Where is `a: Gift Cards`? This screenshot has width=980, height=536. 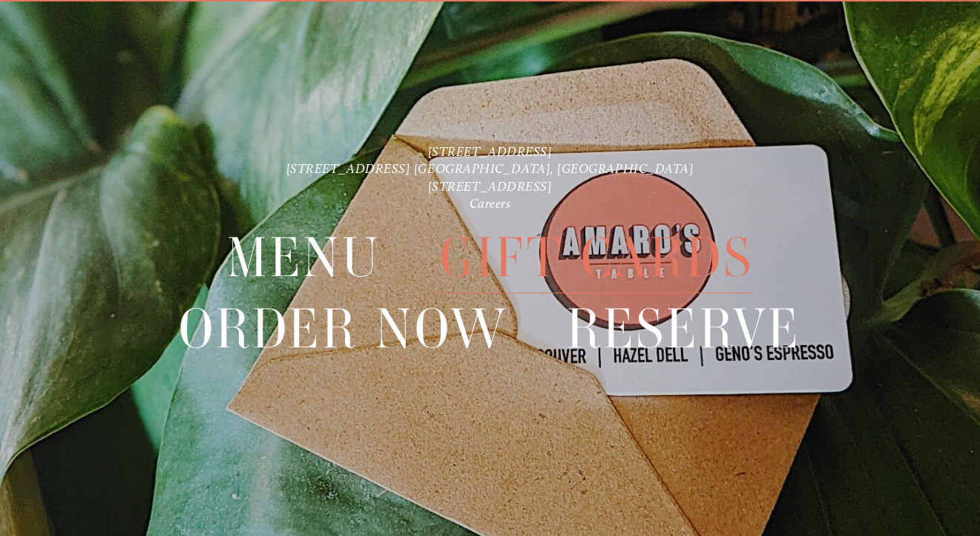 a: Gift Cards is located at coordinates (597, 257).